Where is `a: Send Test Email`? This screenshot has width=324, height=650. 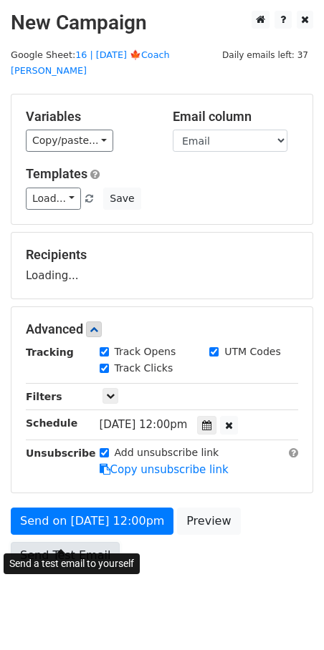 a: Send Test Email is located at coordinates (65, 555).